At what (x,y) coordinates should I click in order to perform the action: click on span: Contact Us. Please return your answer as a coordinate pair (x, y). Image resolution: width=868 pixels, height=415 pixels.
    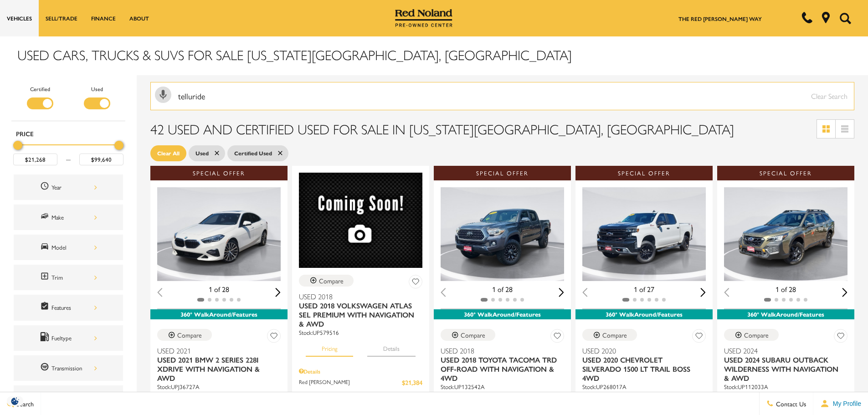
    Looking at the image, I should click on (790, 403).